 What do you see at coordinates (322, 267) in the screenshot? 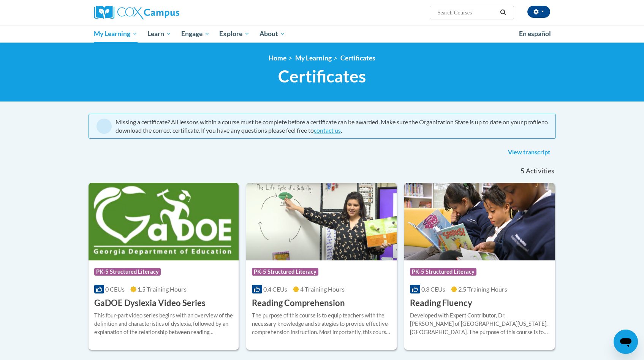
I see `a: Course LogoPK-5 Structured Literacy0.4 CEUs4 Training Hours Reading ComprehensionThe purpose of t...` at bounding box center [322, 267].